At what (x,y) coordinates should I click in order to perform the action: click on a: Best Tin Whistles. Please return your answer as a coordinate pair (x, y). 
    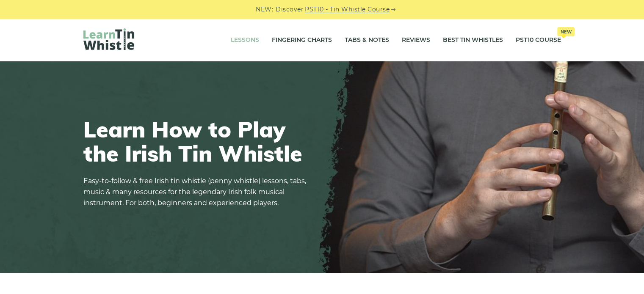
    Looking at the image, I should click on (473, 40).